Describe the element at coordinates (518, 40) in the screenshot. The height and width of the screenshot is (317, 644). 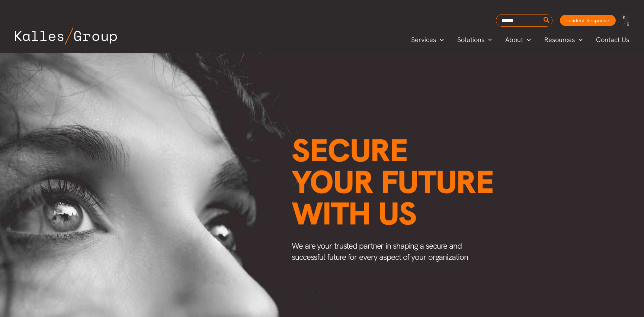
I see `a: AboutMenu Toggle` at that location.